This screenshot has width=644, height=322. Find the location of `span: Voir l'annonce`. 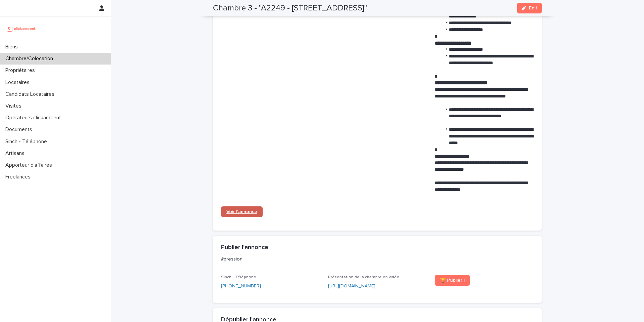

span: Voir l'annonce is located at coordinates (242, 212).